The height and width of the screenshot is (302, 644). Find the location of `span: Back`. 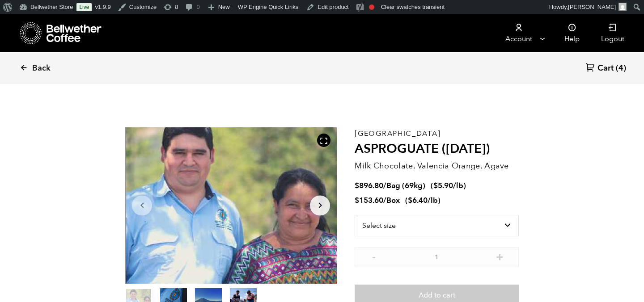

span: Back is located at coordinates (41, 69).